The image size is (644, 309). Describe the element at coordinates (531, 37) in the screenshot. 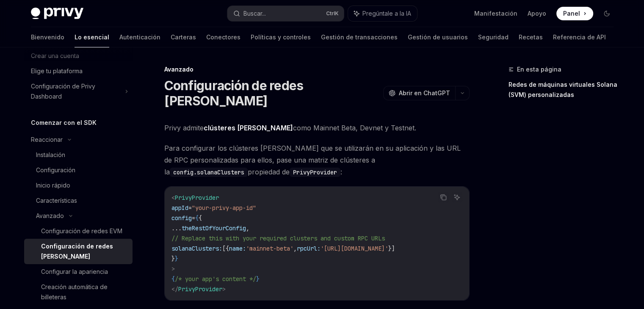

I see `font: Recetas` at that location.